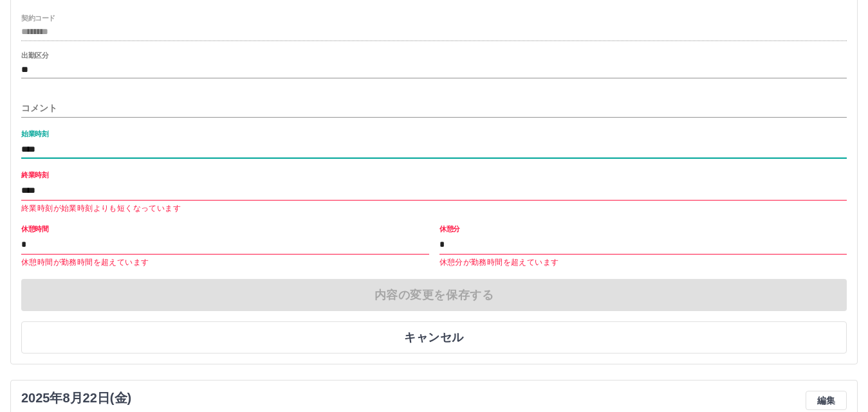 The width and height of the screenshot is (868, 412). What do you see at coordinates (35, 175) in the screenshot?
I see `label: 終業時刻` at bounding box center [35, 175].